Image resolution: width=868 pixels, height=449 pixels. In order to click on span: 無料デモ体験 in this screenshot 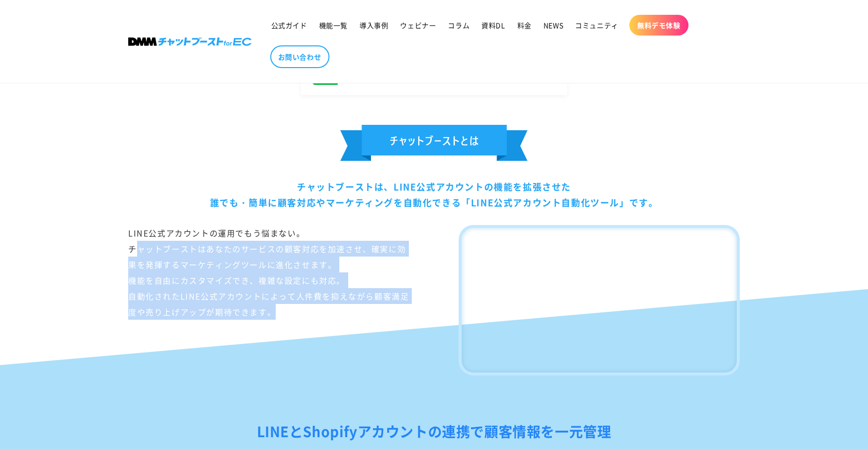, I will do `click(659, 25)`.